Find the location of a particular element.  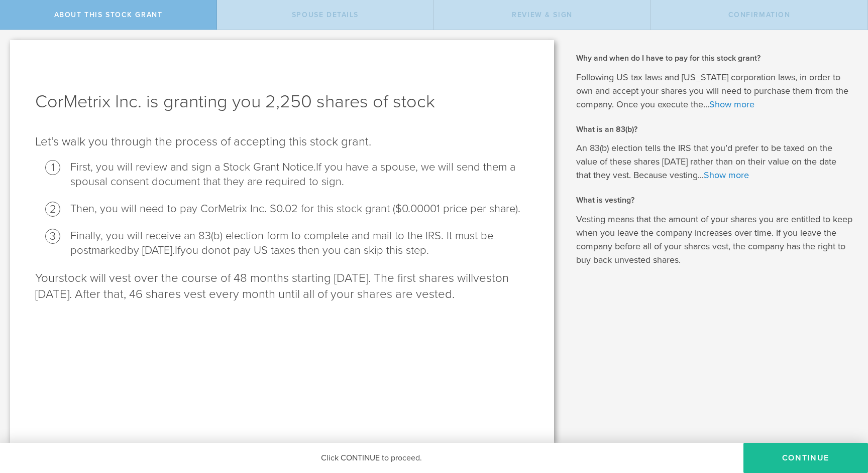

span: Review & Sign is located at coordinates (542, 15).